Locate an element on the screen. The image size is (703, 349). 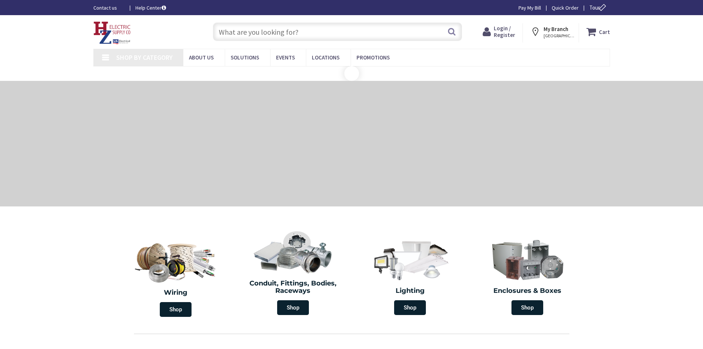
a: Login / Register is located at coordinates (499, 32).